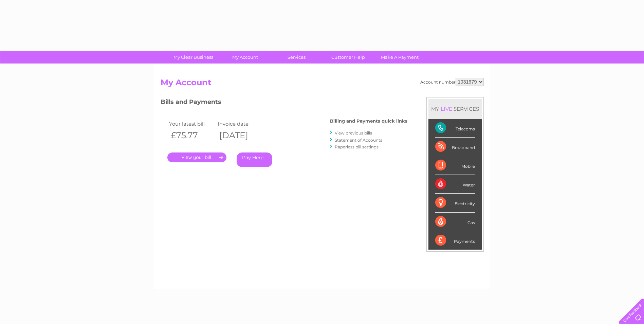 The height and width of the screenshot is (324, 644). Describe the element at coordinates (192, 135) in the screenshot. I see `th: £75.77` at that location.